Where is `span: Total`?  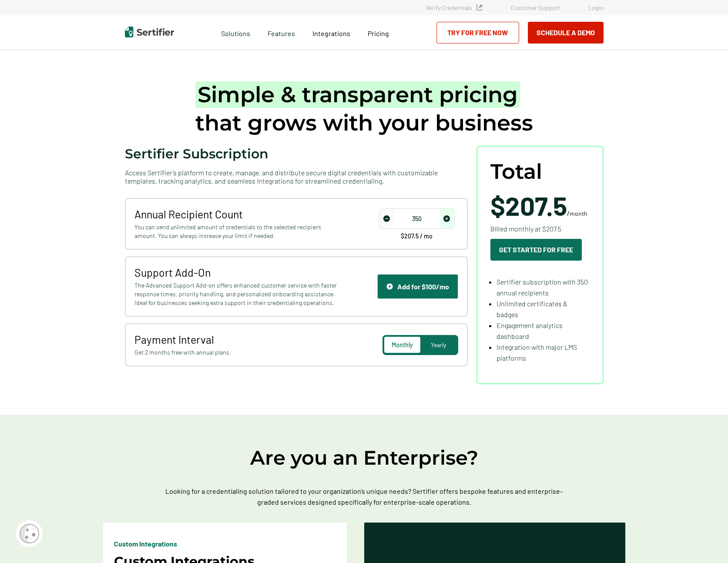
span: Total is located at coordinates (516, 171).